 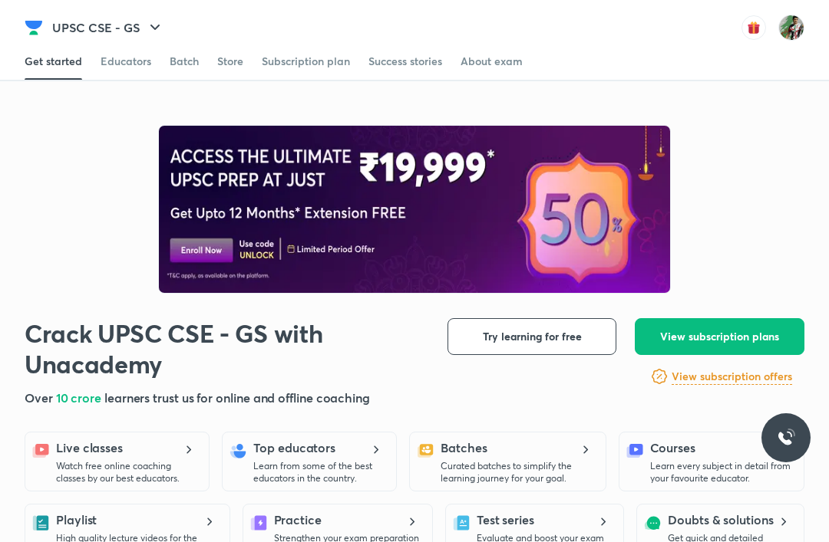 What do you see at coordinates (722, 473) in the screenshot?
I see `p: Learn every subject in detail from your favourite educator.` at bounding box center [722, 473].